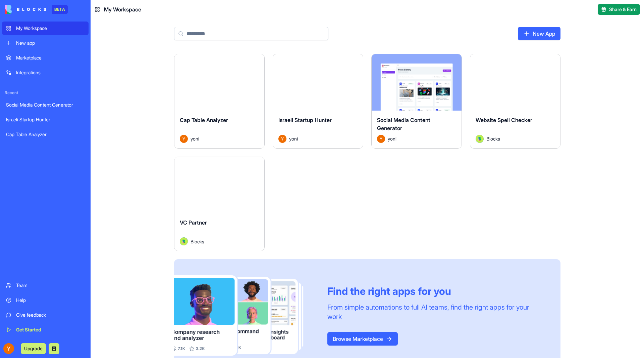 This screenshot has height=358, width=644. Describe the element at coordinates (193, 222) in the screenshot. I see `span: VC Partner` at that location.